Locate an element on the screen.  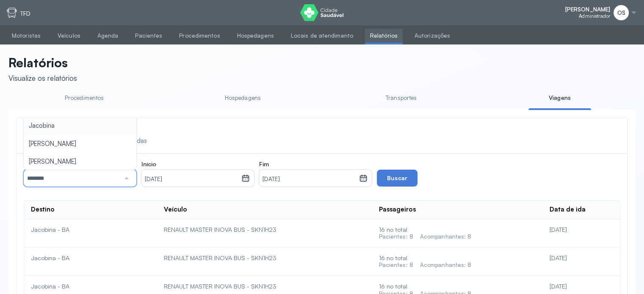
span: OS is located at coordinates (621, 13).